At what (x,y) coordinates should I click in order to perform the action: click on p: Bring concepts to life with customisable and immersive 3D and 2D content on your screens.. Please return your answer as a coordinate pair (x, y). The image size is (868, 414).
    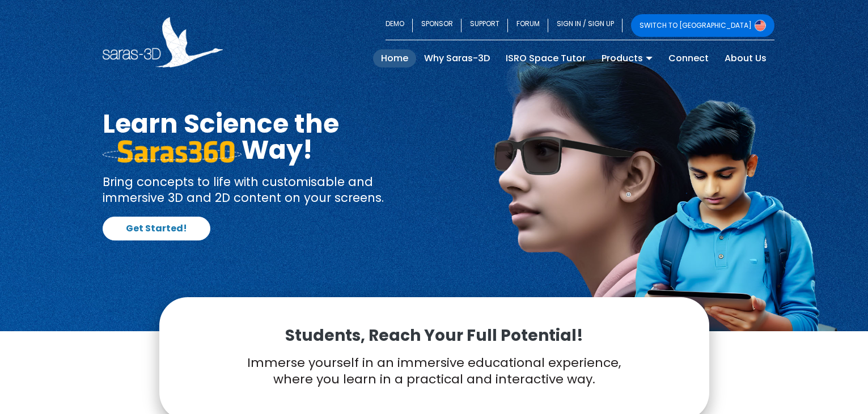
    Looking at the image, I should click on (264, 190).